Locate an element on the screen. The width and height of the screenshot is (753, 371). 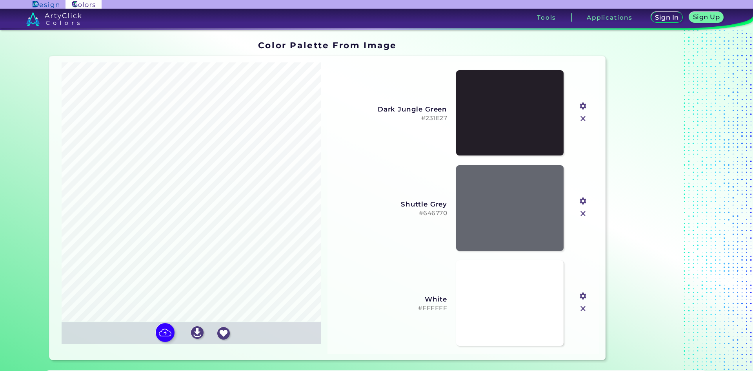
h3: Dark Jungle Green is located at coordinates (391, 109).